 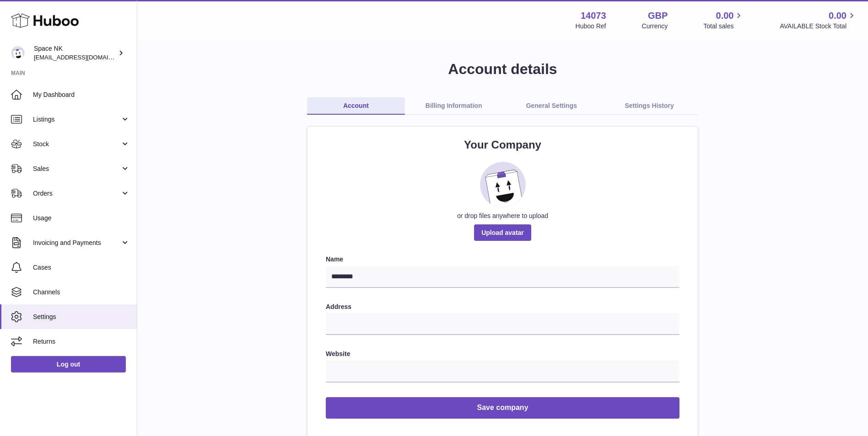 I want to click on span: Total sales, so click(x=723, y=26).